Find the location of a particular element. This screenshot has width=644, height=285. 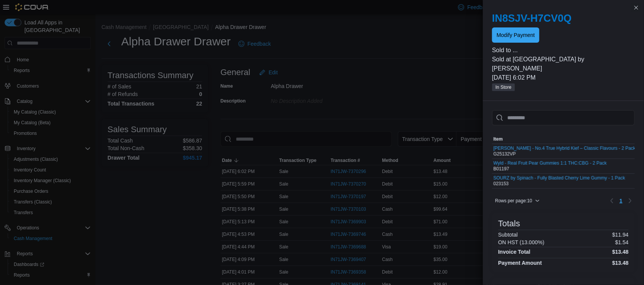

span: In Store is located at coordinates (503, 87).